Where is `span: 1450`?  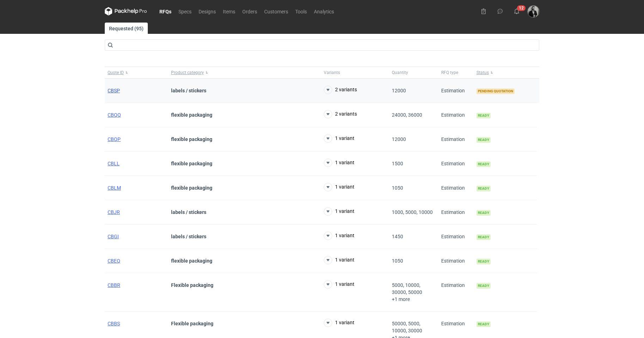
span: 1450 is located at coordinates (398, 236).